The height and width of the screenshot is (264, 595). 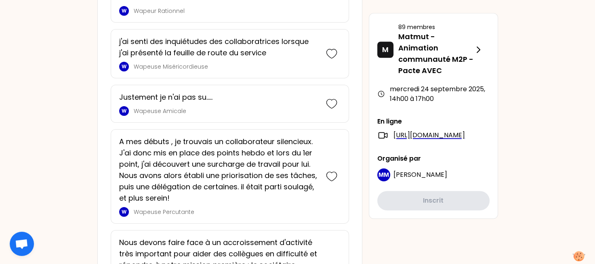 What do you see at coordinates (434, 159) in the screenshot?
I see `p: Organisé par` at bounding box center [434, 159].